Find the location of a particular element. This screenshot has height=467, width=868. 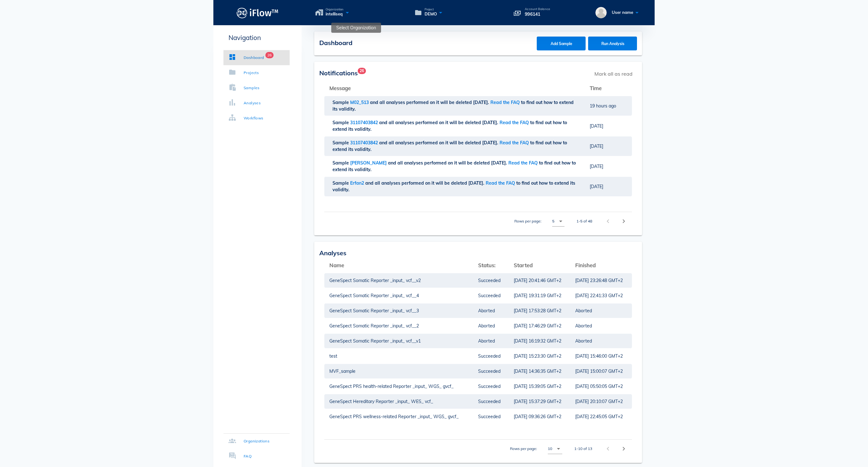

th: Status:: Not sorted. Activate to sort ascending. is located at coordinates (491, 265).